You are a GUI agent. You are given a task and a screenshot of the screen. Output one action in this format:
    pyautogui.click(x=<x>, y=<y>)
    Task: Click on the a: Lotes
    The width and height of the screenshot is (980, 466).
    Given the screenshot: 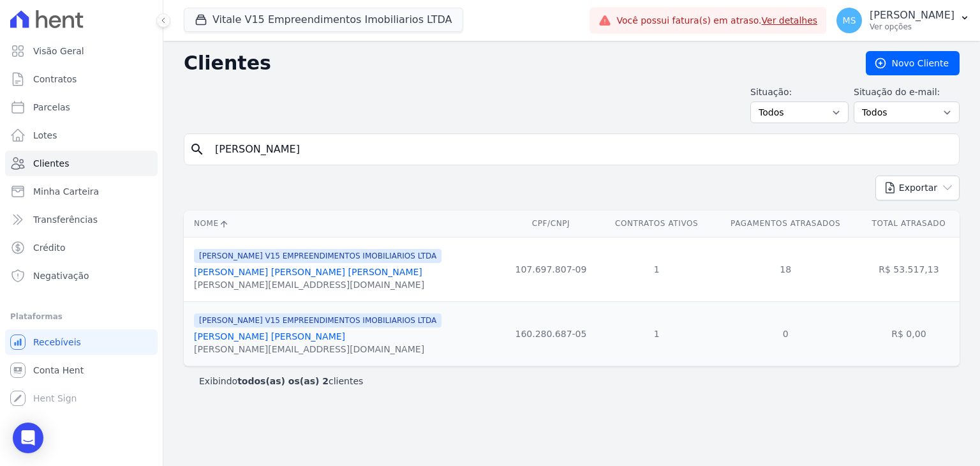 What is the action you would take?
    pyautogui.click(x=81, y=136)
    